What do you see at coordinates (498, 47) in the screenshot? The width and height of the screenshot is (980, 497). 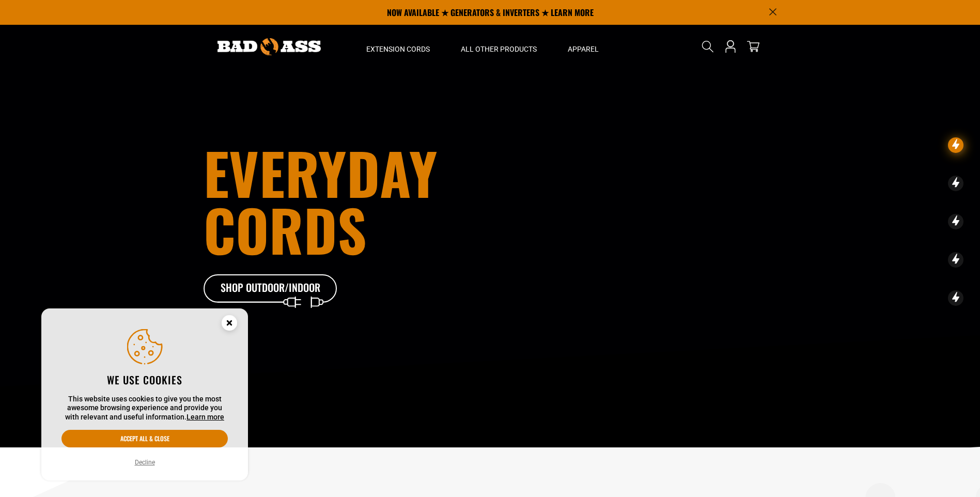 I see `summary: All Other Products` at bounding box center [498, 47].